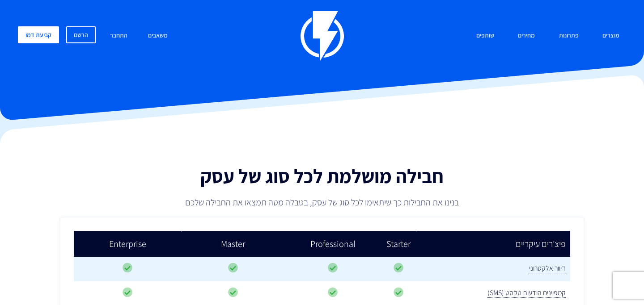  I want to click on td: פיצ׳רים עיקריים, so click(493, 244).